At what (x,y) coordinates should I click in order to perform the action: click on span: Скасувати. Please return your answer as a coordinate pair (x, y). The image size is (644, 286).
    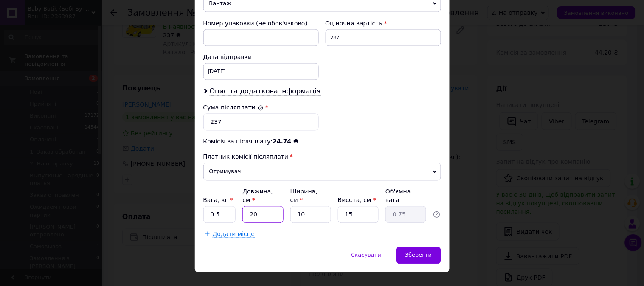
    Looking at the image, I should click on (366, 255).